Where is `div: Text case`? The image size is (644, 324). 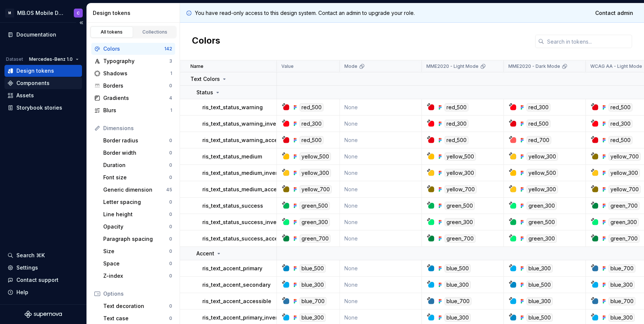
div: Text case is located at coordinates (136, 318).